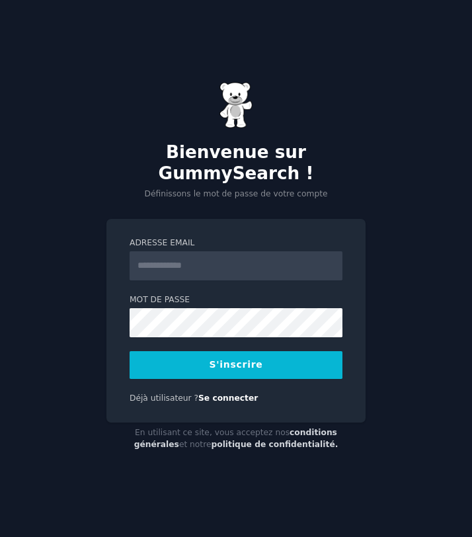  Describe the element at coordinates (275, 445) in the screenshot. I see `a: politique de confidentialité.` at that location.